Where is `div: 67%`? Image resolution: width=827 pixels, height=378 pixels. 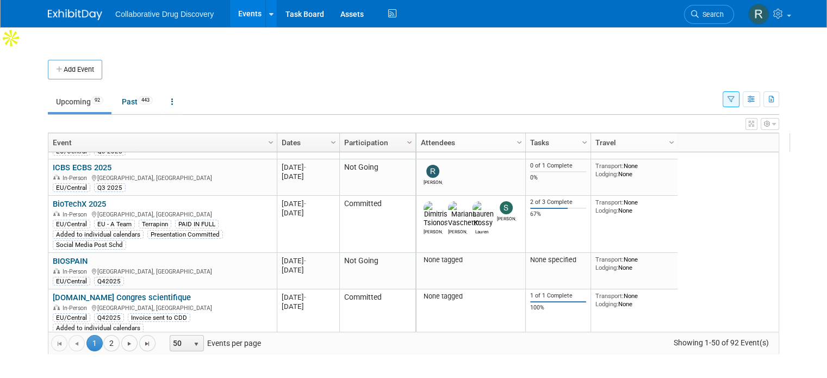 div: 67% is located at coordinates (558, 214).